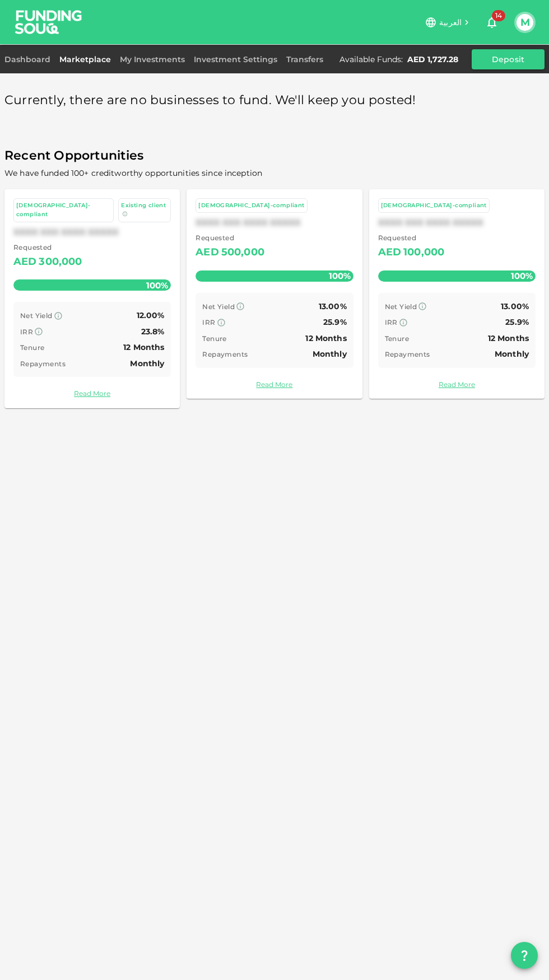 Image resolution: width=549 pixels, height=980 pixels. What do you see at coordinates (433, 59) in the screenshot?
I see `div: AED 1,727.28` at bounding box center [433, 59].